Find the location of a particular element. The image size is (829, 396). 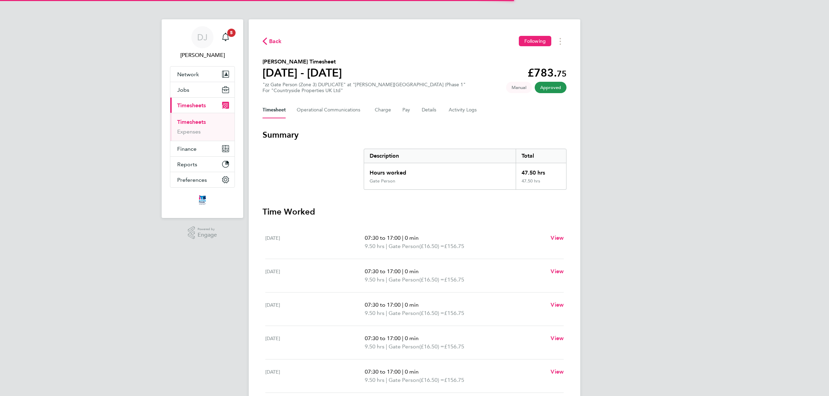

div: Summary is located at coordinates (465, 169).